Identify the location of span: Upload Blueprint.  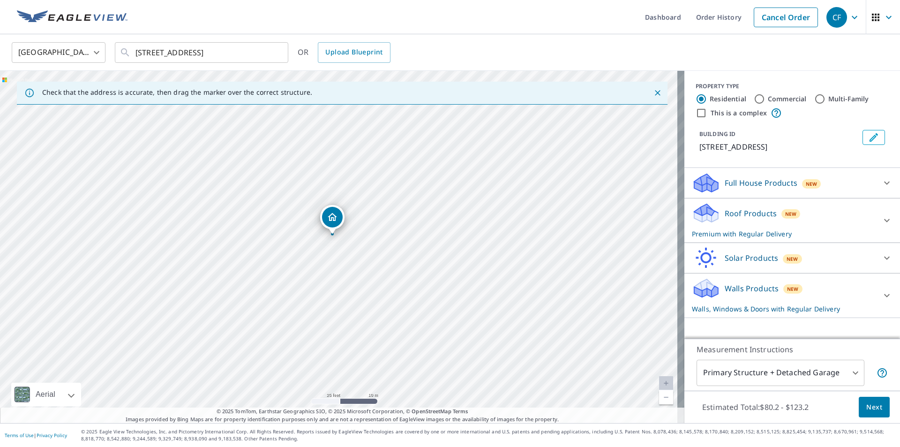
(354, 52).